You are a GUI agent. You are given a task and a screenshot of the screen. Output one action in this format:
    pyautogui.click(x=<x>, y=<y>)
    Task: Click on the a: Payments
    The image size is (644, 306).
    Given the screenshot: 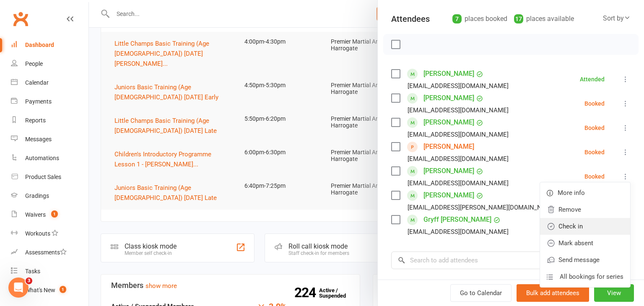 What is the action you would take?
    pyautogui.click(x=49, y=102)
    